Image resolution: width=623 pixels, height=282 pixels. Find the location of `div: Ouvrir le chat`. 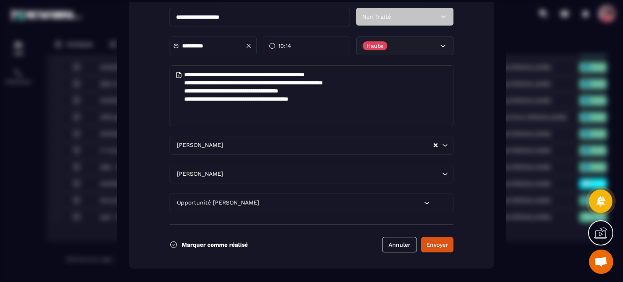

div: Ouvrir le chat is located at coordinates (601, 262).